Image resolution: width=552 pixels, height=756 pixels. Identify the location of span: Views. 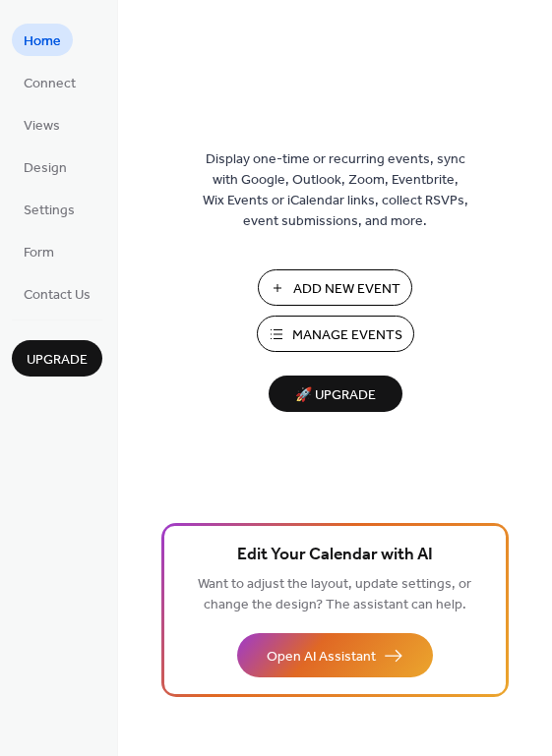
(42, 126).